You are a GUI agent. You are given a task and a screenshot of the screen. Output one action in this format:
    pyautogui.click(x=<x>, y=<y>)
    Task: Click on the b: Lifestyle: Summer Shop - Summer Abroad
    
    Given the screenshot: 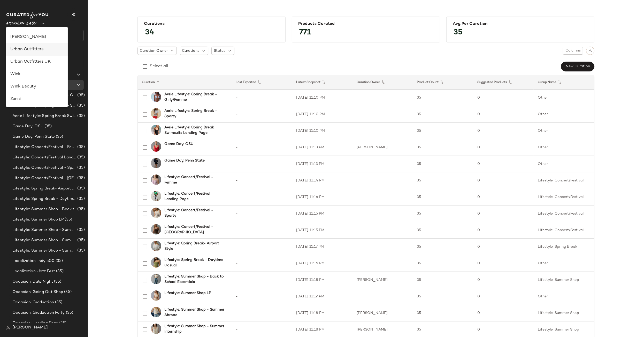 What is the action you would take?
    pyautogui.click(x=195, y=313)
    